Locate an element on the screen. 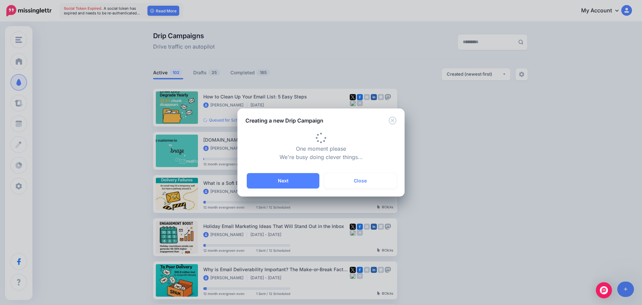 Image resolution: width=642 pixels, height=305 pixels. span: One moment please We're busy doing clever things... is located at coordinates (321, 148).